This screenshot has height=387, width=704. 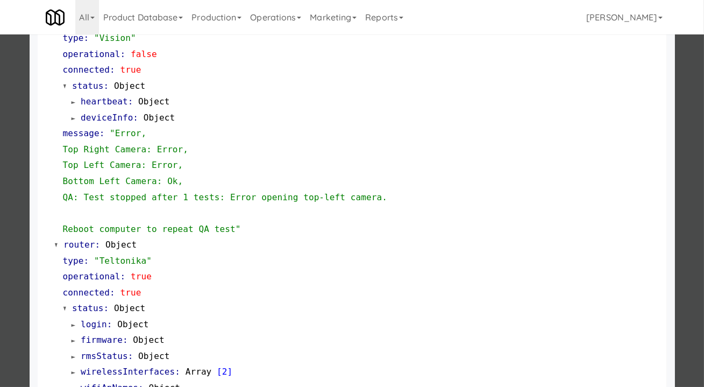 What do you see at coordinates (104, 101) in the screenshot?
I see `span: heartbeat` at bounding box center [104, 101].